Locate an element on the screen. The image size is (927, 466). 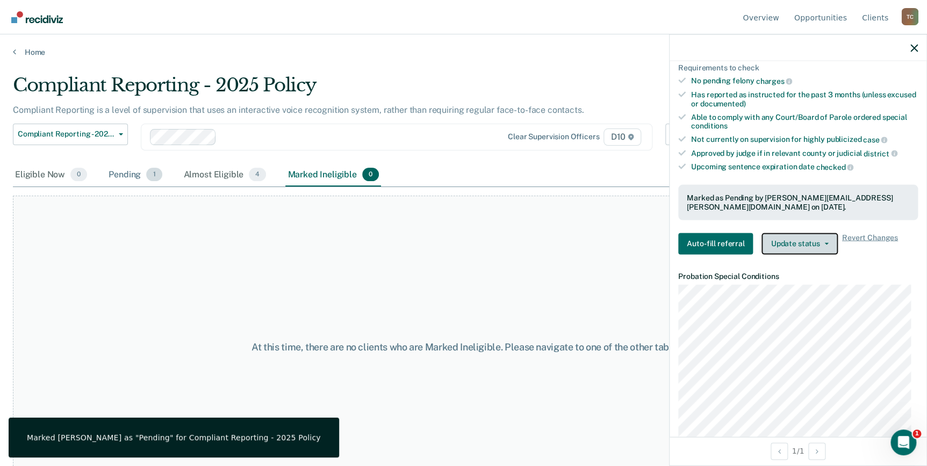
div: No pending felony is located at coordinates (804, 81).